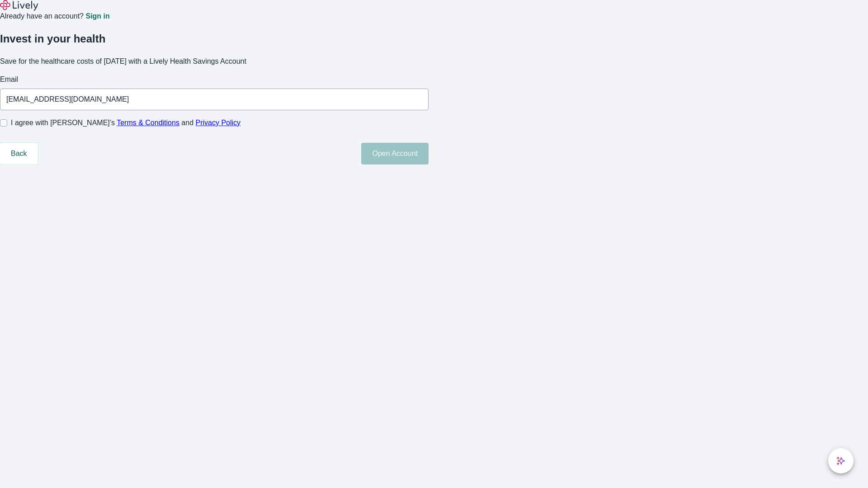  What do you see at coordinates (841, 461) in the screenshot?
I see `button: chat` at bounding box center [841, 461].